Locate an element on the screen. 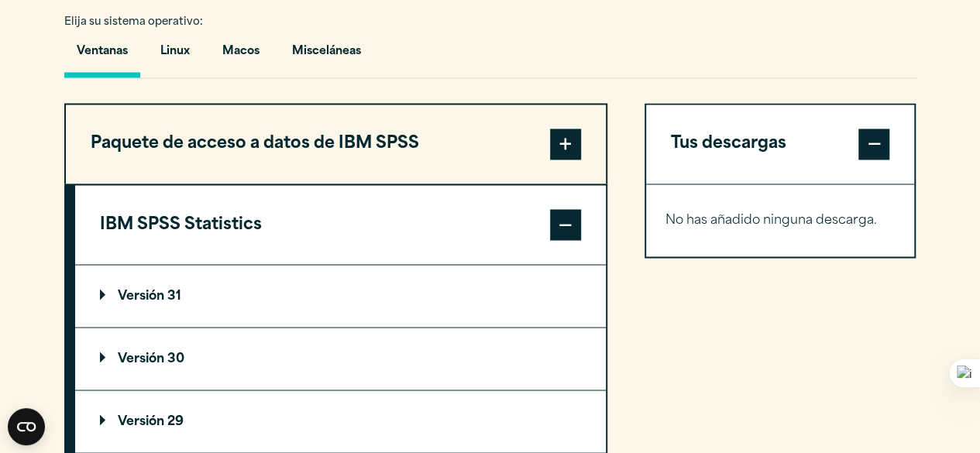 This screenshot has height=453, width=980. font: Ventanas is located at coordinates (102, 51).